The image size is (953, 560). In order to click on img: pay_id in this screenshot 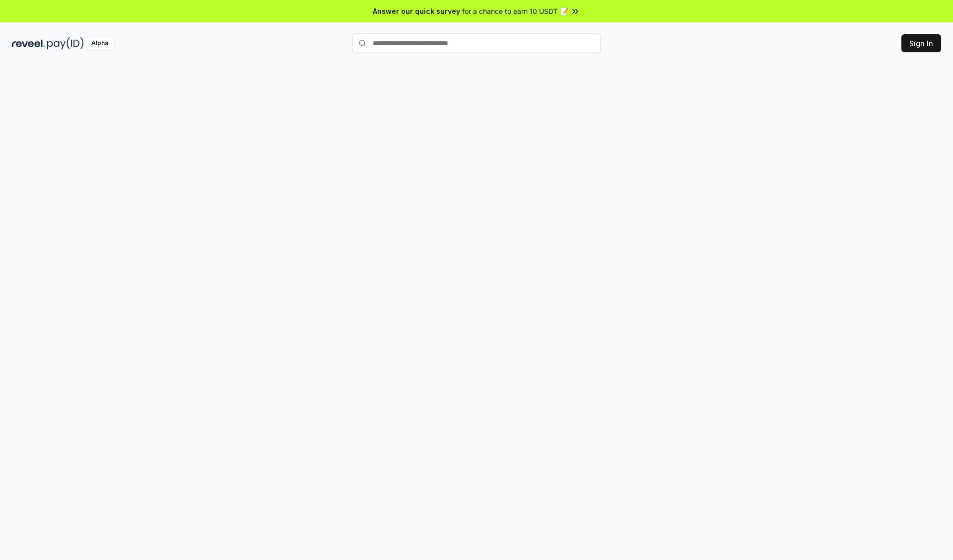, I will do `click(66, 43)`.